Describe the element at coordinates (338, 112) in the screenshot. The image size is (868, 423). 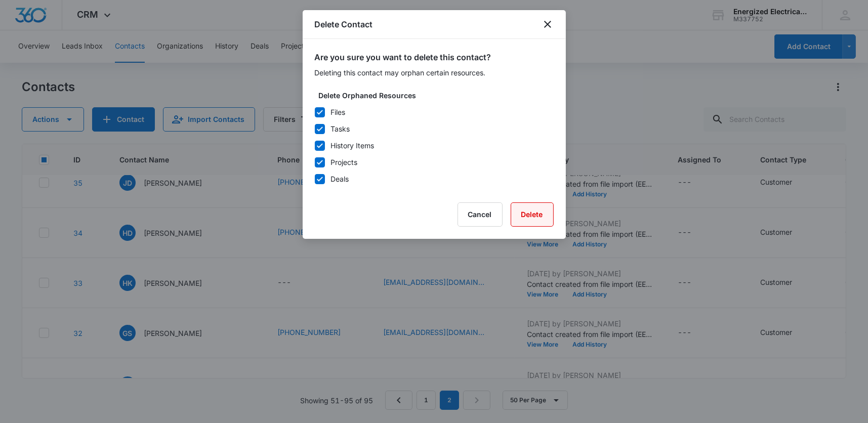
I see `div: Files` at that location.